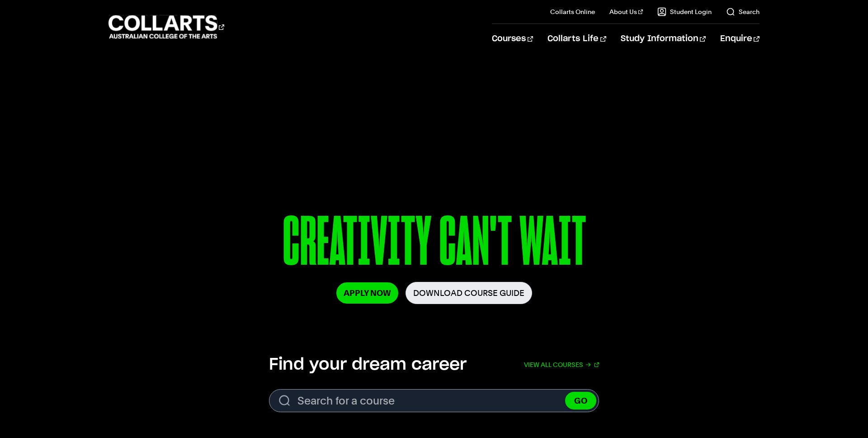 The image size is (868, 438). Describe the element at coordinates (512, 39) in the screenshot. I see `a: Courses` at that location.